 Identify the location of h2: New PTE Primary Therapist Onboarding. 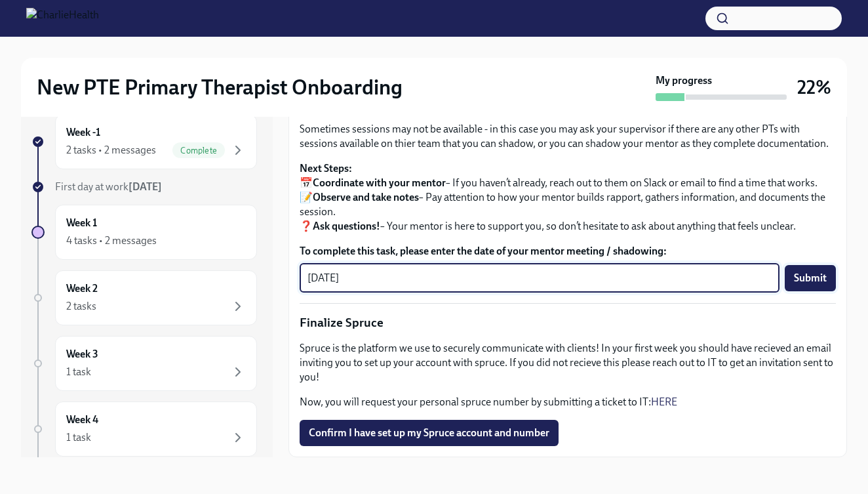
(220, 87).